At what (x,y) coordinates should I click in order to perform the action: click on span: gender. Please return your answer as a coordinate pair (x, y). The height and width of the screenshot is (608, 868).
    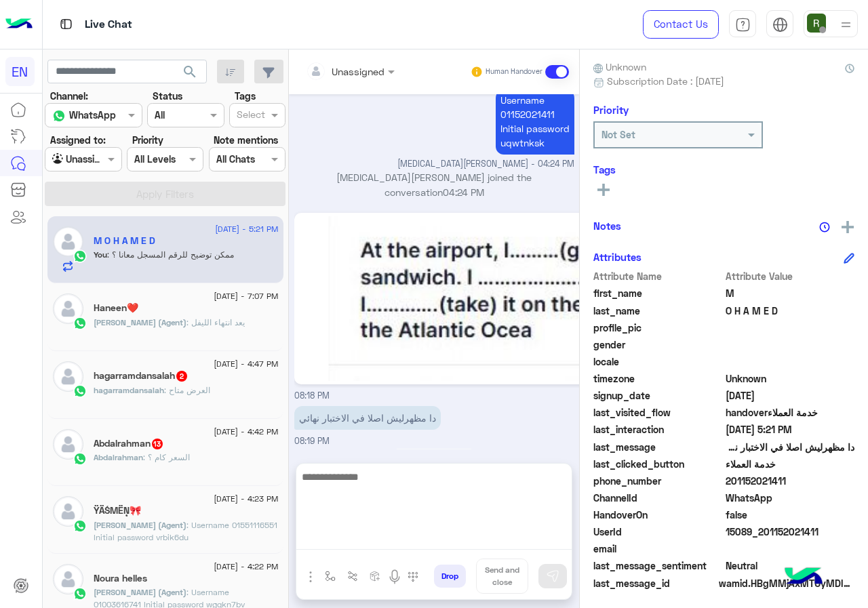
    Looking at the image, I should click on (658, 345).